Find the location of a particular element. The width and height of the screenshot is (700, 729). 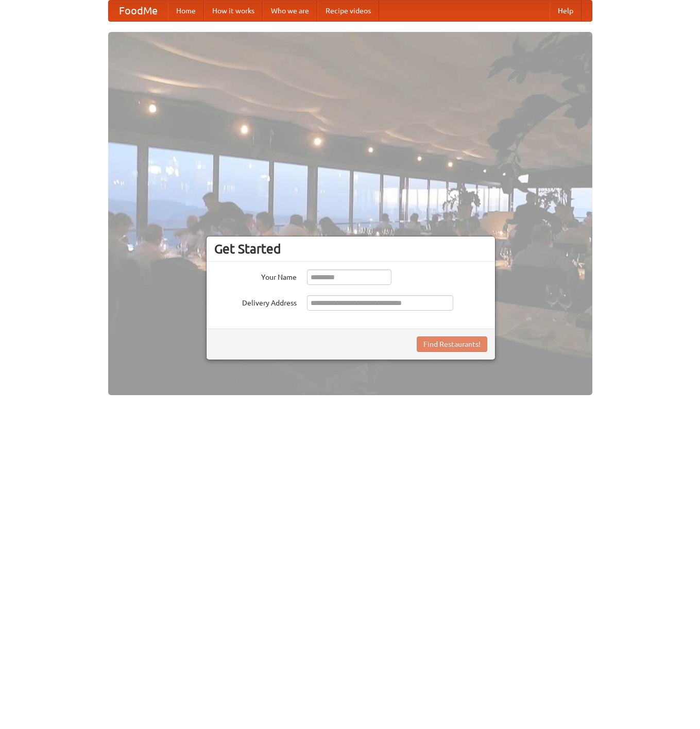

button: Find Restaurants! is located at coordinates (452, 344).